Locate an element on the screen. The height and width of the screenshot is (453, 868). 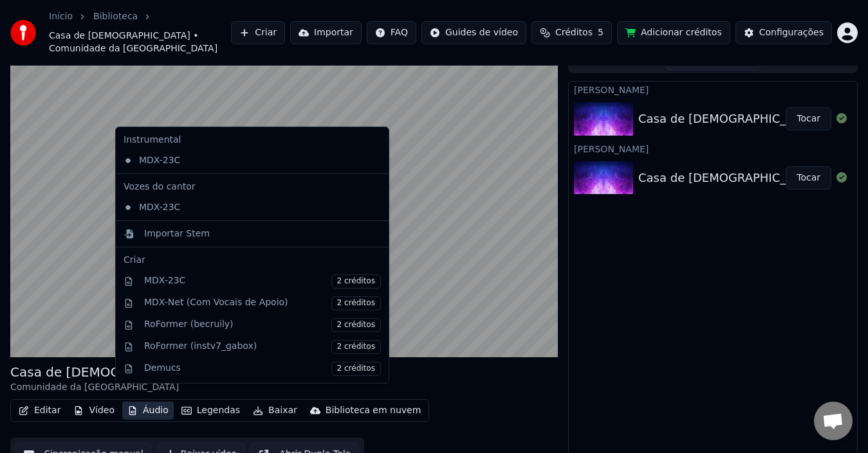
button: Legendas is located at coordinates (211, 411).